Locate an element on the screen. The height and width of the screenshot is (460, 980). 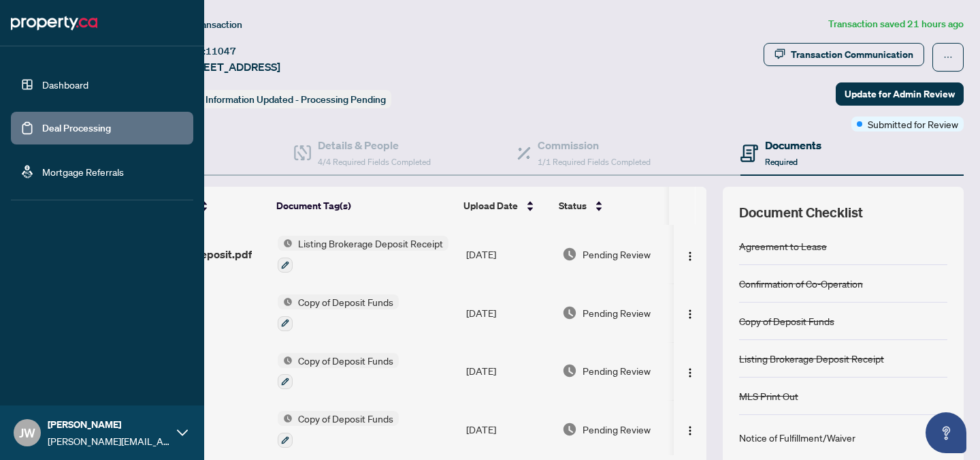
div: MLS Print Out is located at coordinates (769, 396).